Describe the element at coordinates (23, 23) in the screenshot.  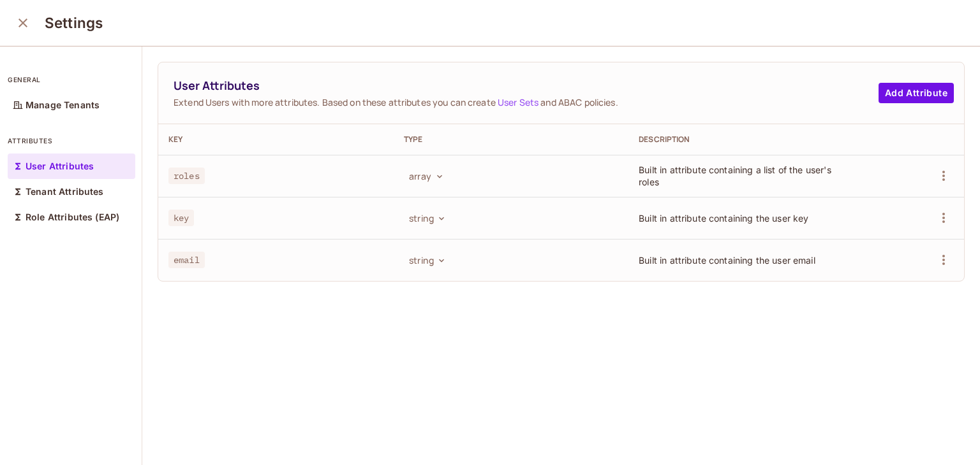
I see `button: close` at that location.